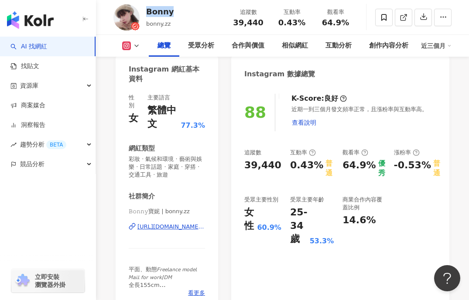  Describe the element at coordinates (248, 22) in the screenshot. I see `span: 39,440` at that location.